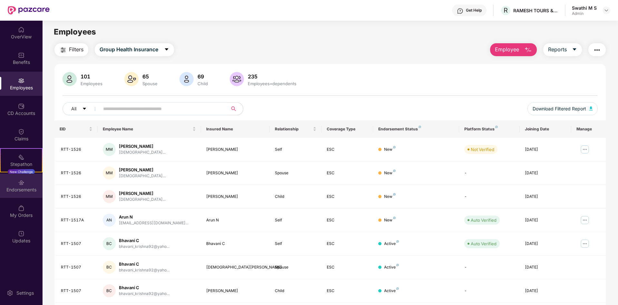 The width and height of the screenshot is (618, 305). Describe the element at coordinates (536, 10) in the screenshot. I see `div: RAMESH TOURS & TRAVELS PRIVATE LIMITED` at that location.